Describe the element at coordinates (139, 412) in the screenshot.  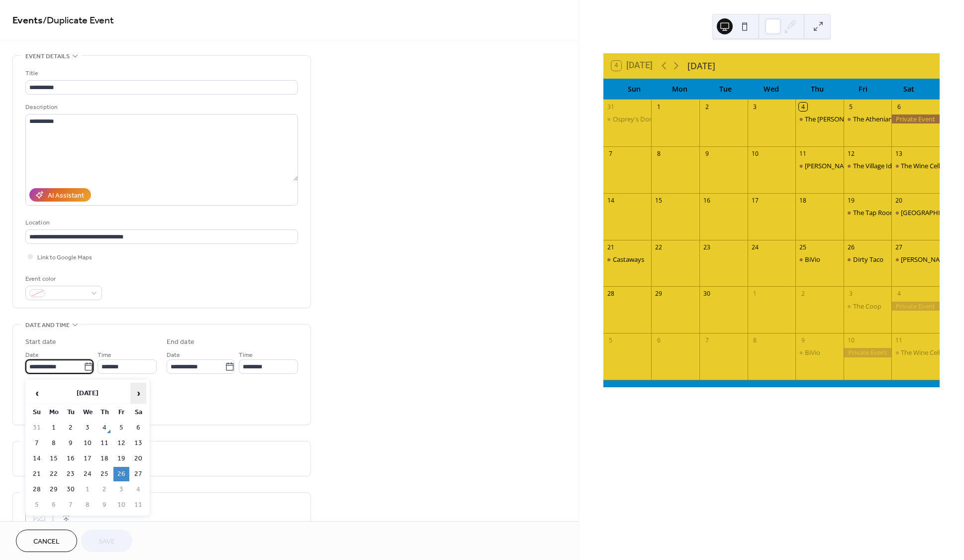
I see `th: Sa` at that location.